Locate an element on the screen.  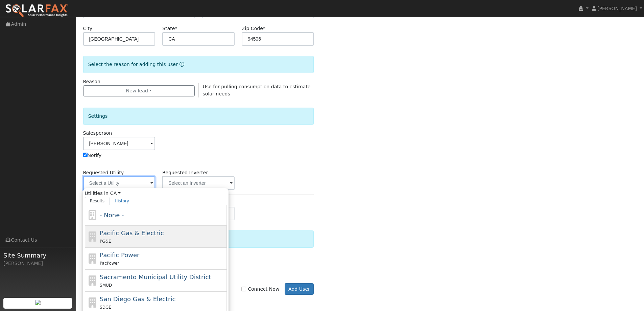
span: SMUD is located at coordinates (106, 285).